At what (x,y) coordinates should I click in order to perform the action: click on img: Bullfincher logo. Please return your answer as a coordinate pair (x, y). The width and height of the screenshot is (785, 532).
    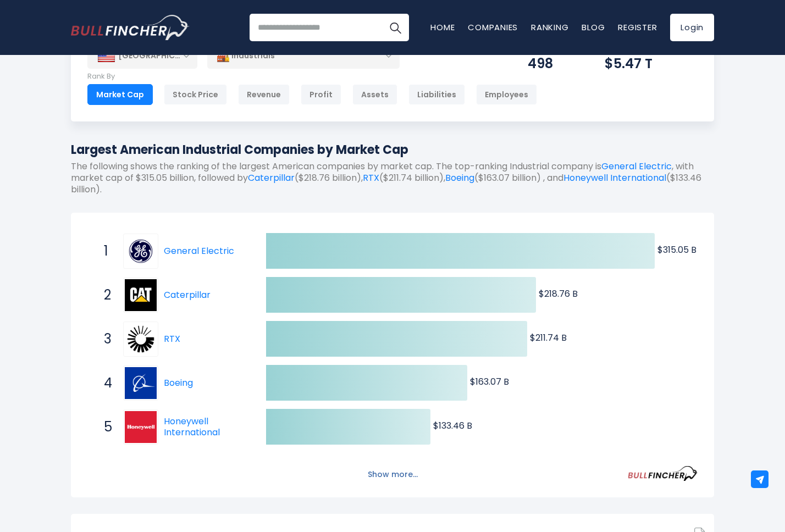
    Looking at the image, I should click on (130, 27).